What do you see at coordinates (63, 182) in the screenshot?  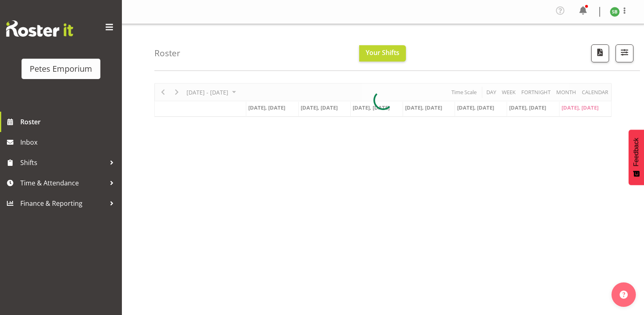 I see `span: Time & Attendance` at bounding box center [63, 182].